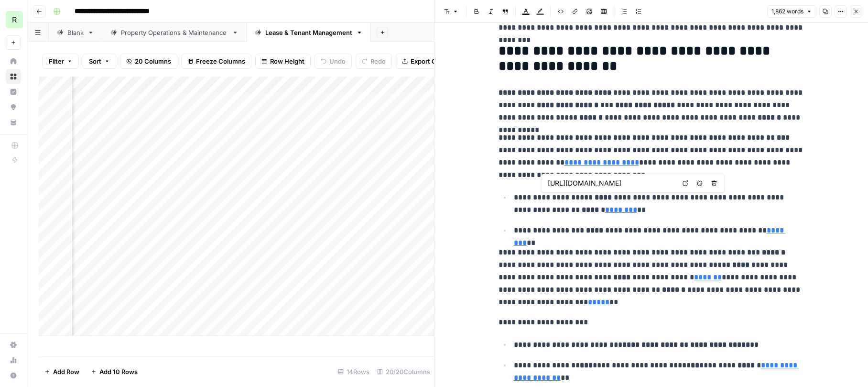 This screenshot has height=387, width=868. Describe the element at coordinates (333, 61) in the screenshot. I see `button: Undo` at that location.